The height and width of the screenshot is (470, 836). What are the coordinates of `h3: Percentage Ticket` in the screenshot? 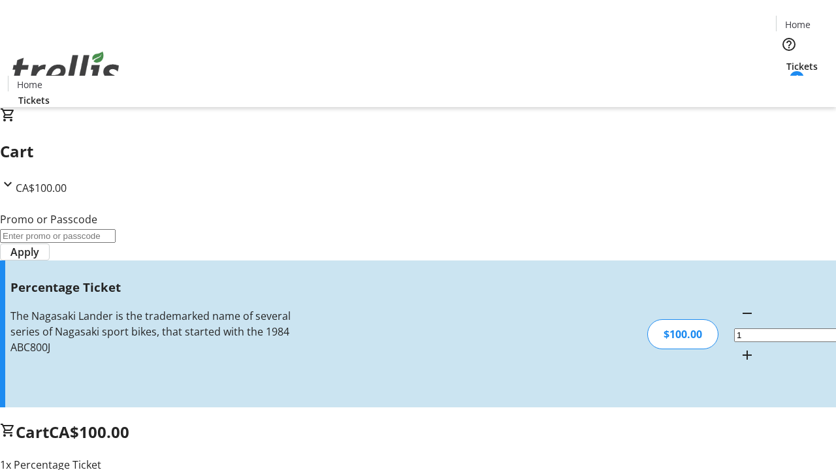 It's located at (153, 287).